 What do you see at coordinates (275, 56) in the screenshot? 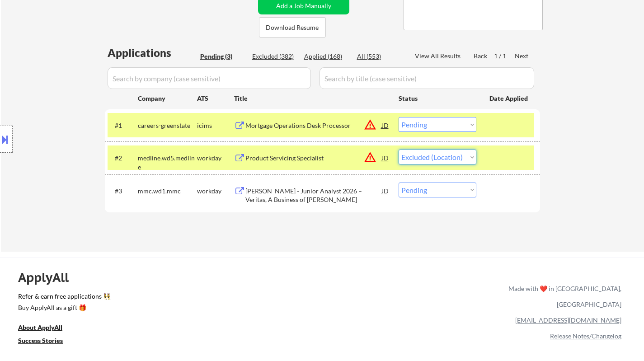
I see `div: Excluded (382)` at bounding box center [275, 56].